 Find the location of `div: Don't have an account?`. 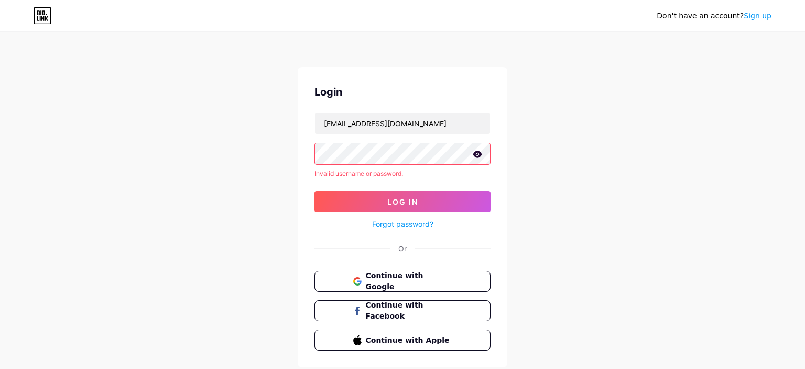

div: Don't have an account? is located at coordinates (714, 16).